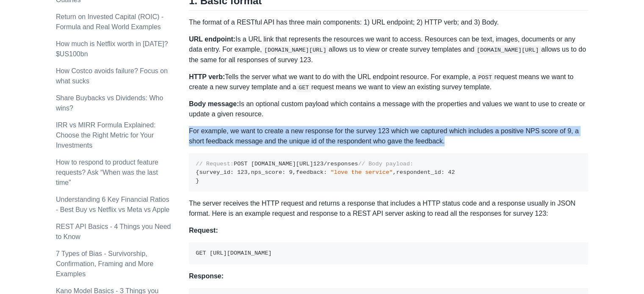  I want to click on p: Tells the server what we want to do with the URL endpoint resource. For example, a request means ..., so click(388, 82).